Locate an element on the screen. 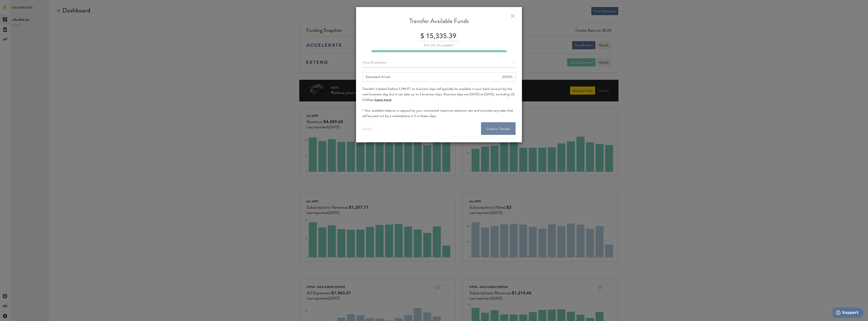 The width and height of the screenshot is (868, 321). span: Show is located at coordinates (366, 63).